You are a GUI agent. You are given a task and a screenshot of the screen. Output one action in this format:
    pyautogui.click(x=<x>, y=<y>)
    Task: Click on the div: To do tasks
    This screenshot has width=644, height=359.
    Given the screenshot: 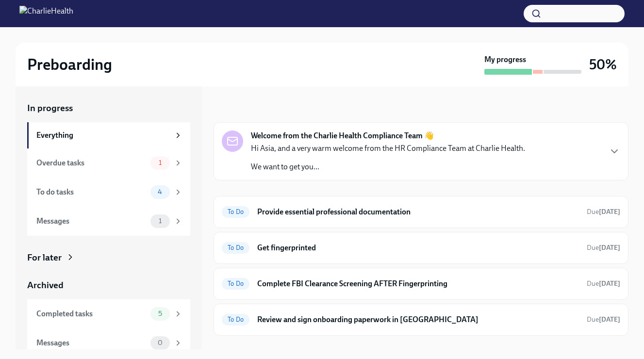 What is the action you would take?
    pyautogui.click(x=92, y=192)
    